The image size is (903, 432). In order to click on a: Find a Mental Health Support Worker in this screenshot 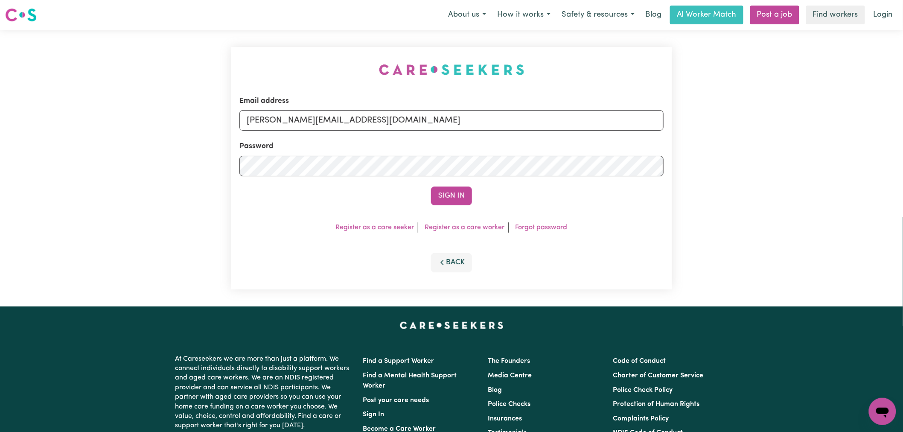, I will do `click(410, 381)`.